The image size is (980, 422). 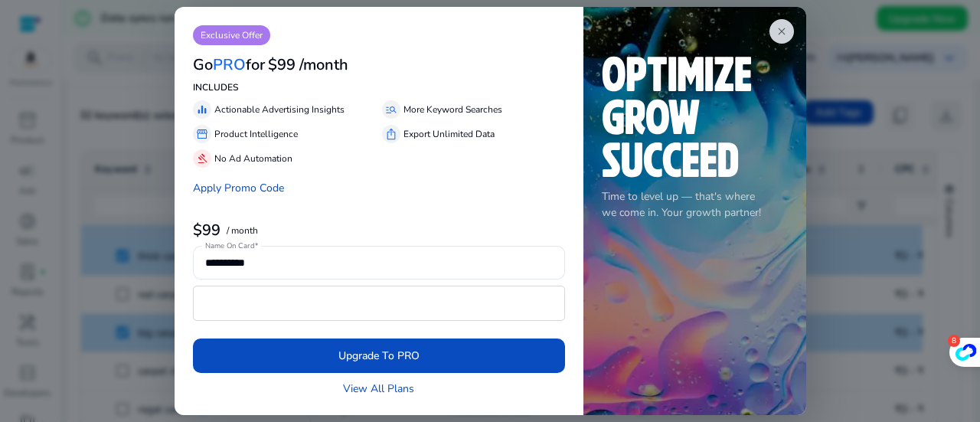 I want to click on button: Upgrade To PRO, so click(x=379, y=356).